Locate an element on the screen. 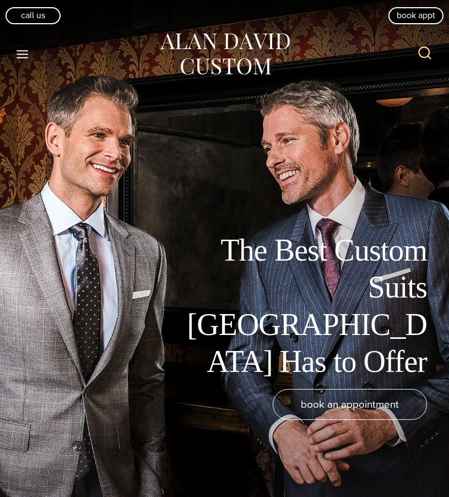  span: book an appointment is located at coordinates (350, 404).